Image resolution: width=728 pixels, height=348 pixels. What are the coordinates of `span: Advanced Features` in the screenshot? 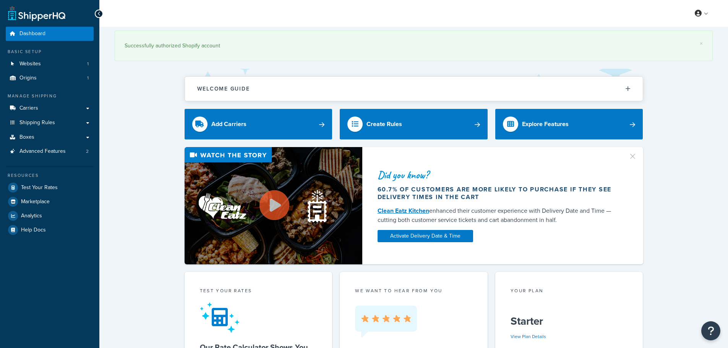 It's located at (42, 151).